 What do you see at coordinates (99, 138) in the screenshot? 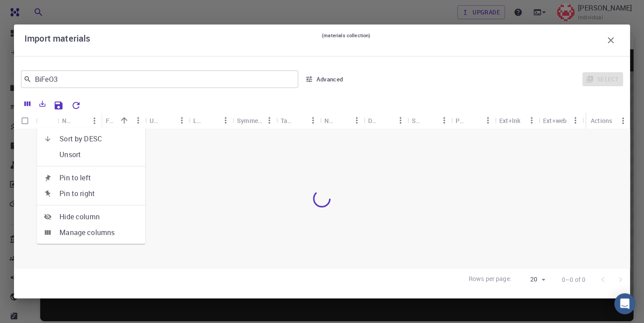
I see `span: Sort by DESC` at bounding box center [99, 138].